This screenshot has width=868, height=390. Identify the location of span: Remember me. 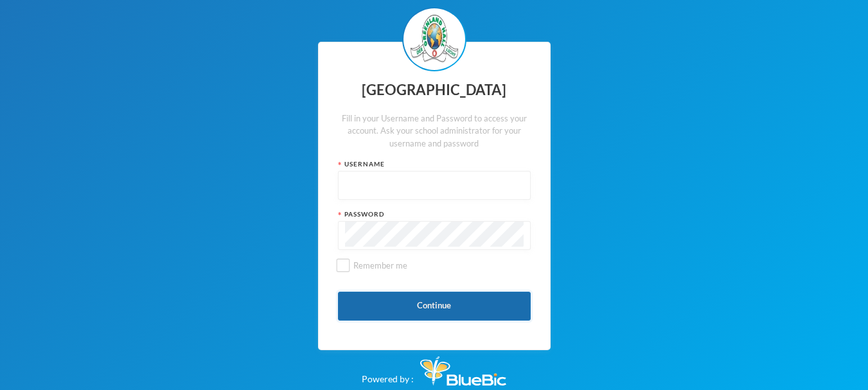
(380, 265).